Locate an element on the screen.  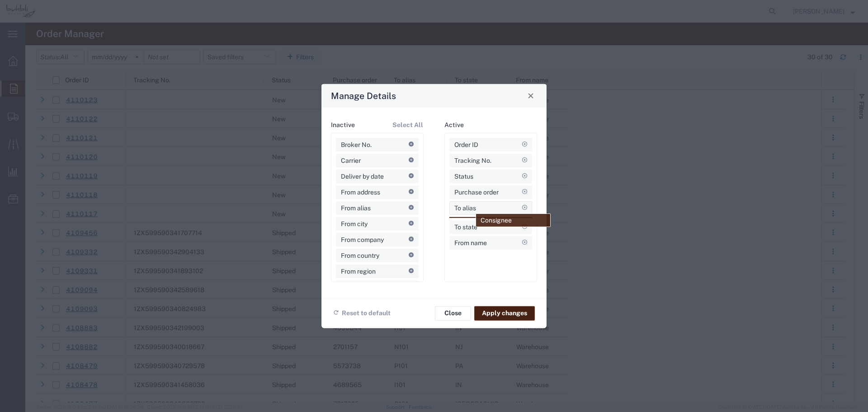
button: Select All is located at coordinates (408, 124).